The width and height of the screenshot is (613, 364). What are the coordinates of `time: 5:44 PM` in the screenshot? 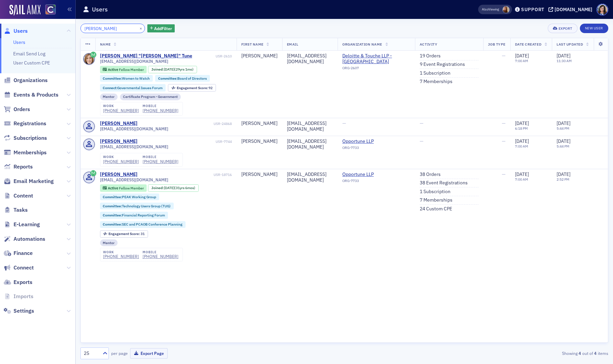 It's located at (563, 146).